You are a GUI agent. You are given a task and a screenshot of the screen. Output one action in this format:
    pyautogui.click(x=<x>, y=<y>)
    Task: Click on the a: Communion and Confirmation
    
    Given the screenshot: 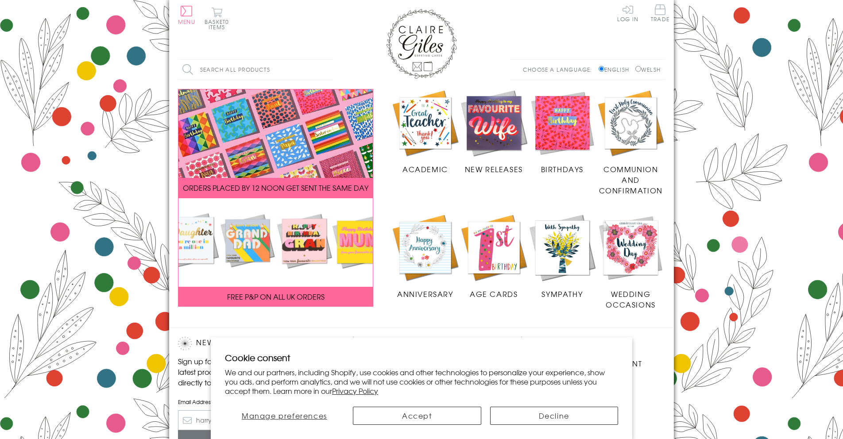 What is the action you would take?
    pyautogui.click(x=630, y=143)
    